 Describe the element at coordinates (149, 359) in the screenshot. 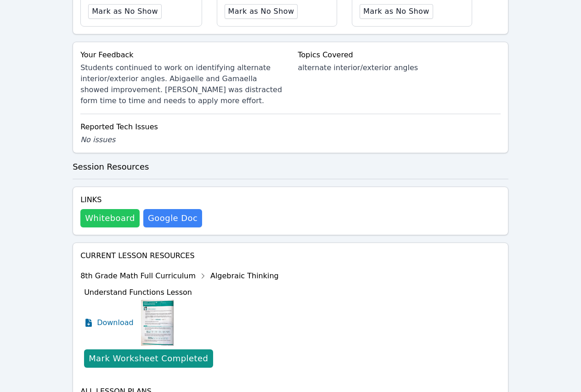

I see `button: Mark Worksheet Completed` at that location.